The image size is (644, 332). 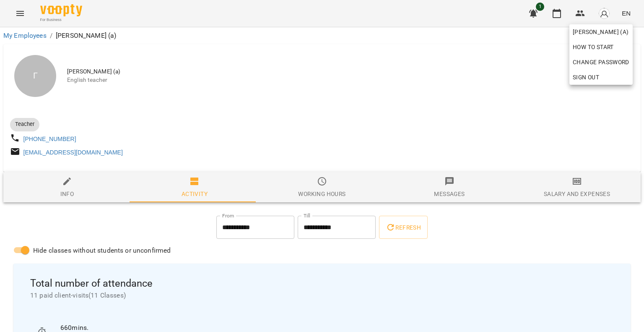 What do you see at coordinates (586, 77) in the screenshot?
I see `span: Sign Out` at bounding box center [586, 77].